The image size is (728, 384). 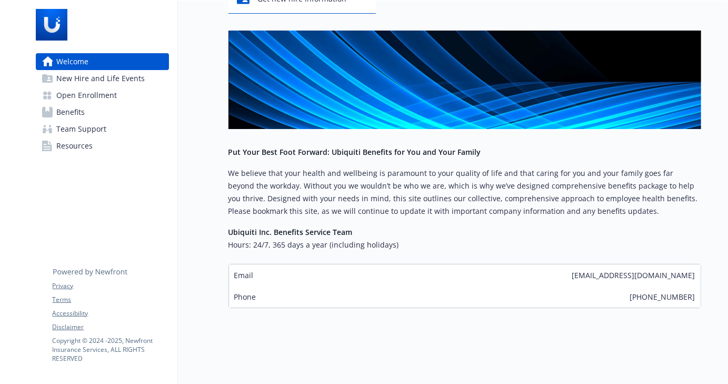 I want to click on a: Open Enrollment, so click(x=102, y=95).